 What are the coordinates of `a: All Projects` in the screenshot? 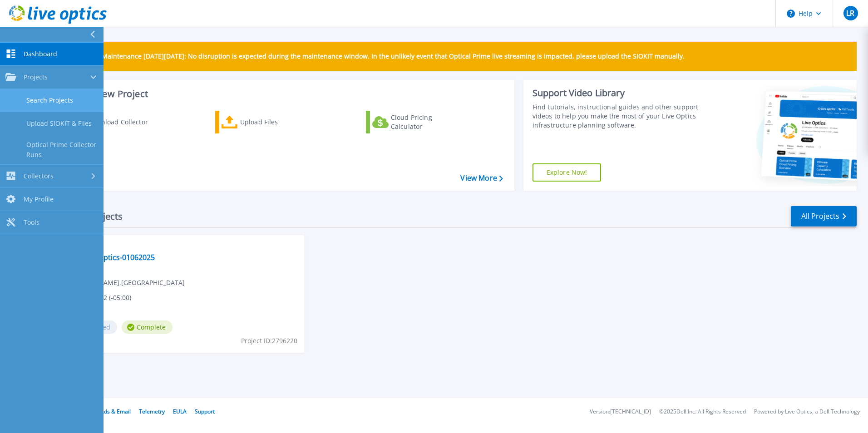 It's located at (823, 216).